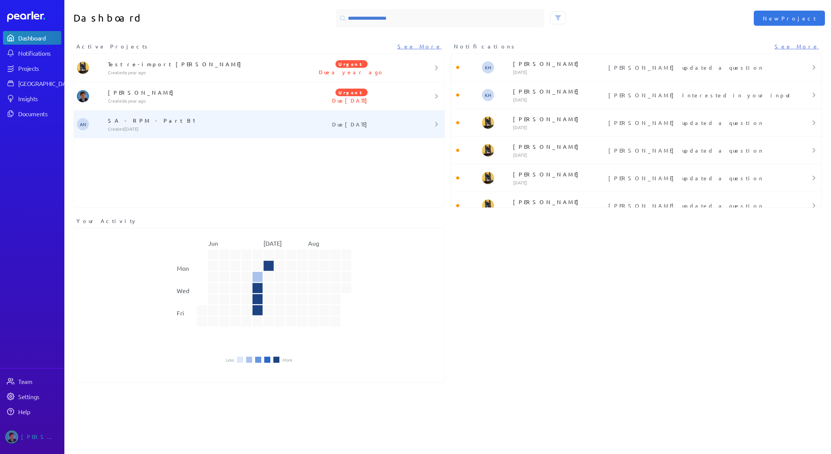 The image size is (831, 454). Describe the element at coordinates (183, 290) in the screenshot. I see `text: Wed` at that location.